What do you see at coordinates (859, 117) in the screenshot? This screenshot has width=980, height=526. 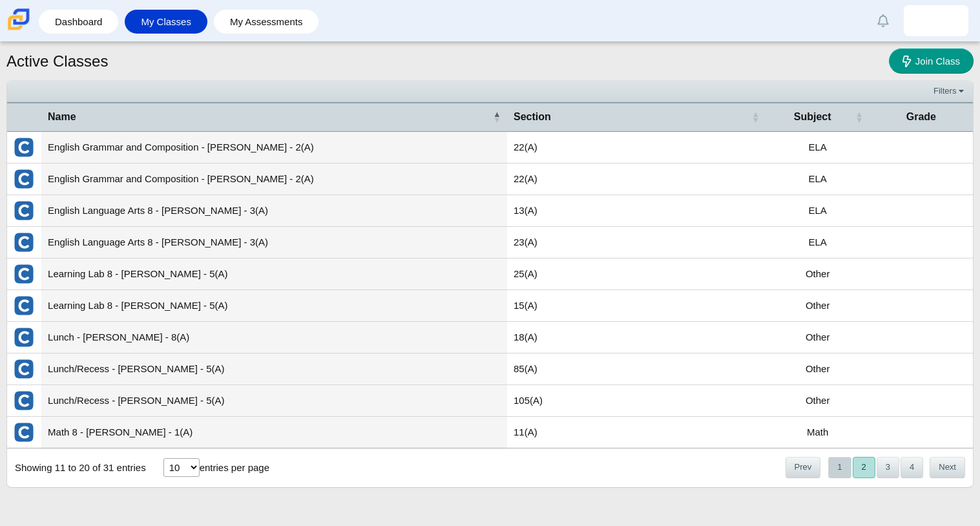 I see `span: Subject : Activate to sort` at bounding box center [859, 117].